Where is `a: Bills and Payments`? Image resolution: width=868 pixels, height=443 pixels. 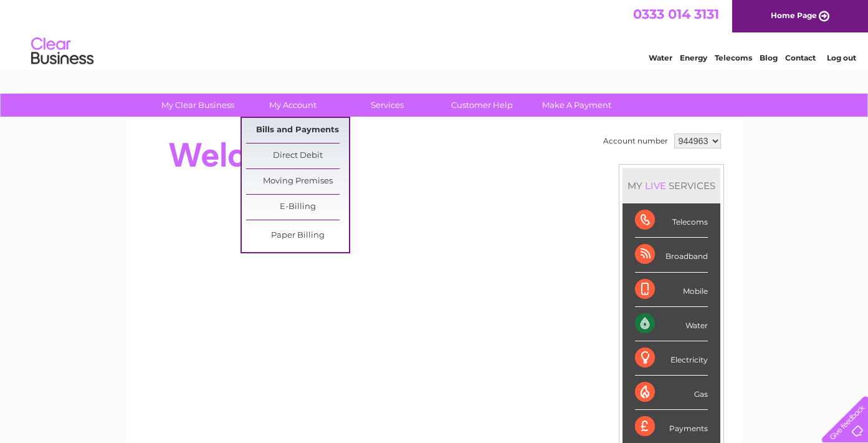
a: Bills and Payments is located at coordinates (297, 130).